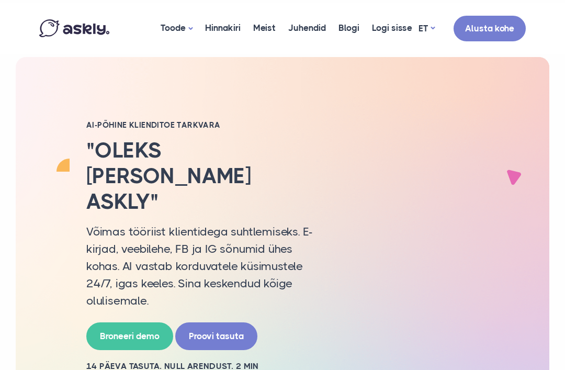 The width and height of the screenshot is (565, 370). I want to click on a: Logi sisse, so click(392, 28).